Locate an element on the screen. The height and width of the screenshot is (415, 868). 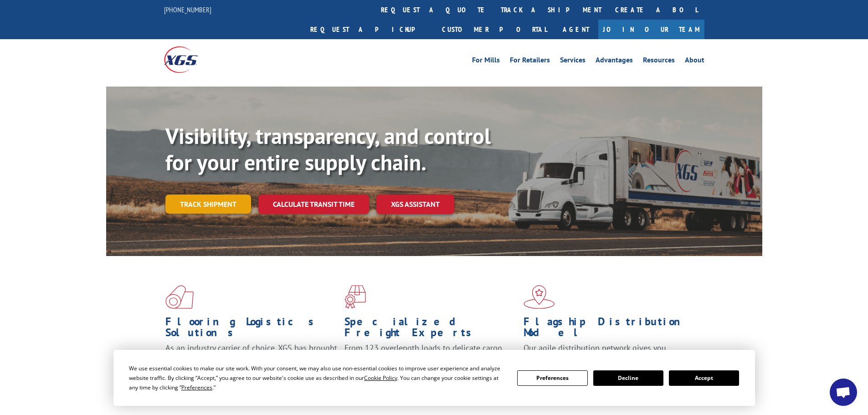
a: Advantages is located at coordinates (615, 62).